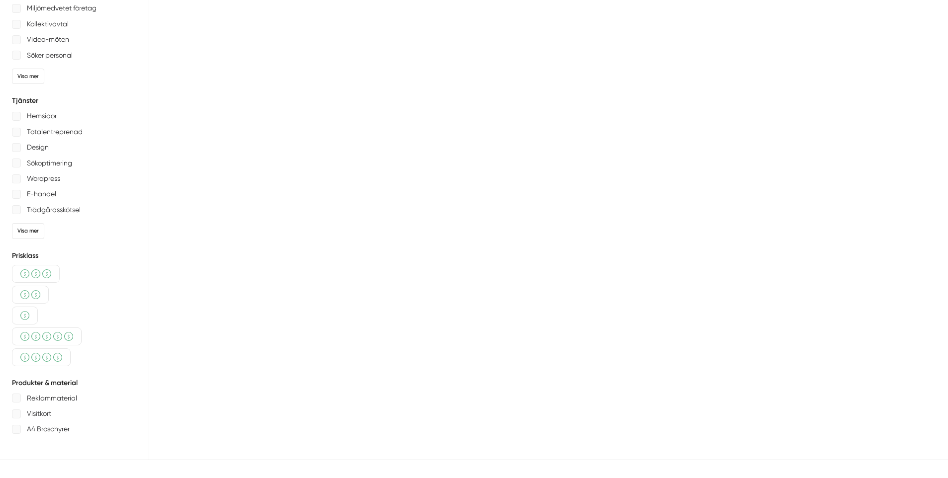 The width and height of the screenshot is (948, 478). Describe the element at coordinates (47, 337) in the screenshot. I see `div: Dyrare` at that location.